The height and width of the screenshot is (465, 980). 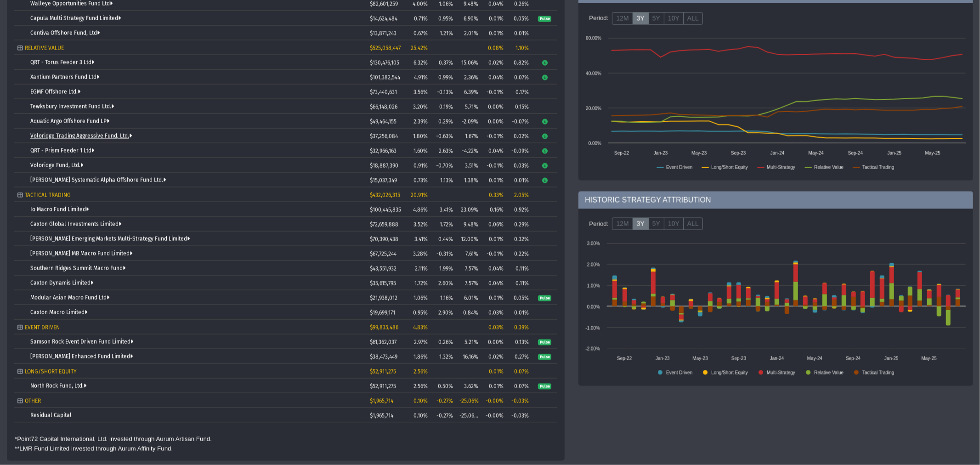 I want to click on td: 1.16%, so click(x=443, y=297).